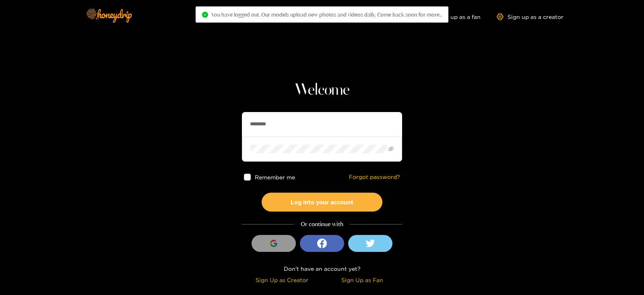 The width and height of the screenshot is (644, 295). Describe the element at coordinates (205, 14) in the screenshot. I see `span: check-circle` at that location.